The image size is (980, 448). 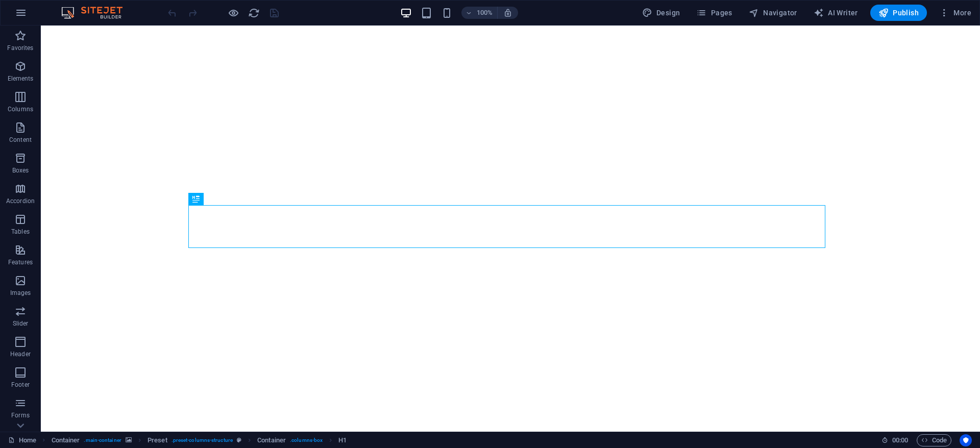 What do you see at coordinates (21, 170) in the screenshot?
I see `p: Boxes` at bounding box center [21, 170].